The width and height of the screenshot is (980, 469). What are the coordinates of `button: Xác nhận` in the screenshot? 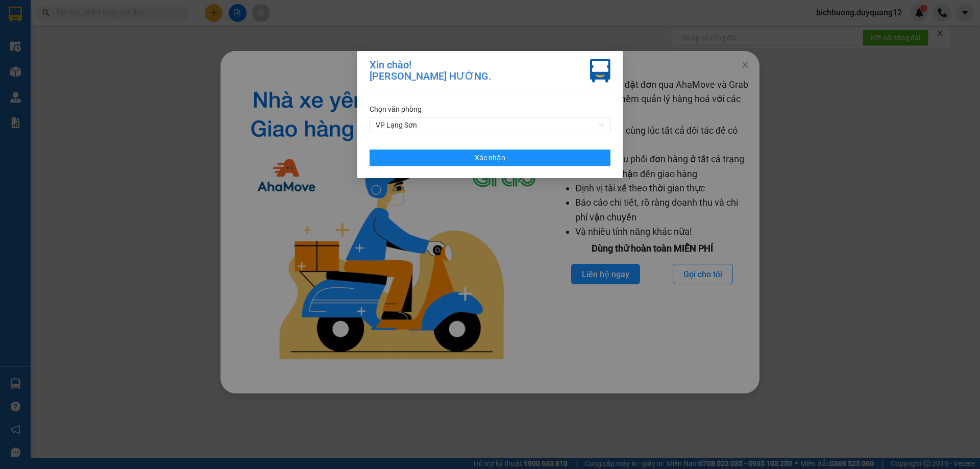 It's located at (490, 158).